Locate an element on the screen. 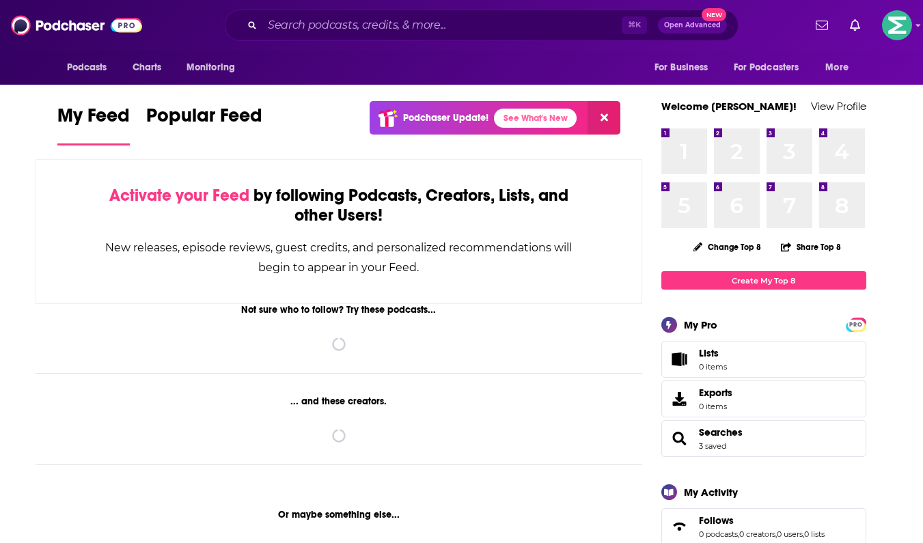  a: 0 creators is located at coordinates (757, 534).